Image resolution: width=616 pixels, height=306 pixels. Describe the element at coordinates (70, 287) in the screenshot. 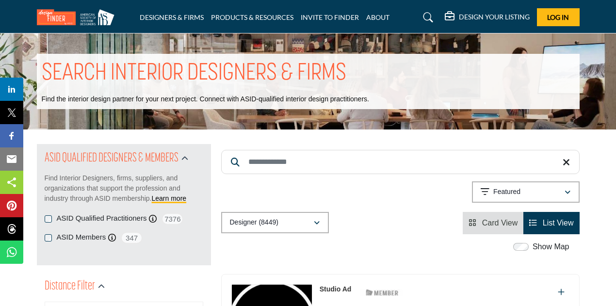

I see `h2: Distance Filter` at that location.